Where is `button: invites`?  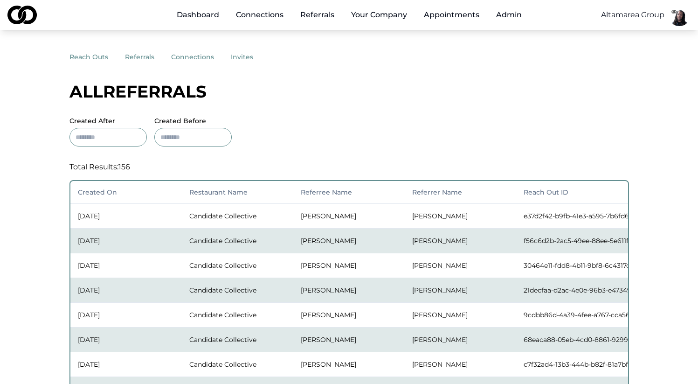 button: invites is located at coordinates (250, 57).